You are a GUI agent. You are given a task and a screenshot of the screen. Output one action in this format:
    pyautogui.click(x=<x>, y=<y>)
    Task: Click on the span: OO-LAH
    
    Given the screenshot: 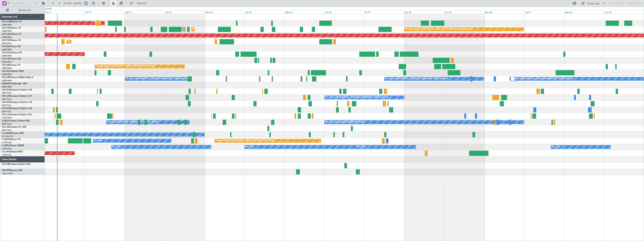 What is the action you would take?
    pyautogui.click(x=6, y=34)
    